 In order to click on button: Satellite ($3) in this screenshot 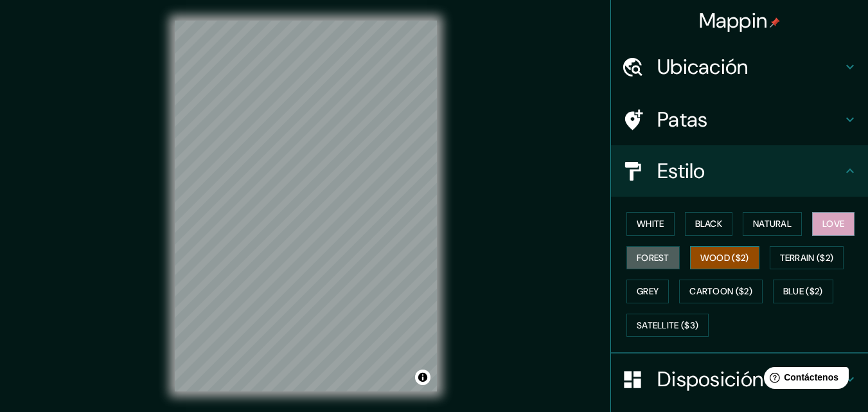, I will do `click(668, 325)`.